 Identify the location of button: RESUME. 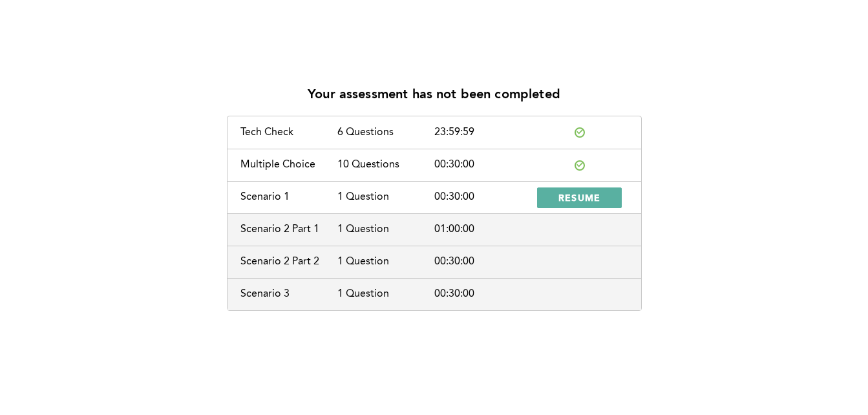
(580, 198).